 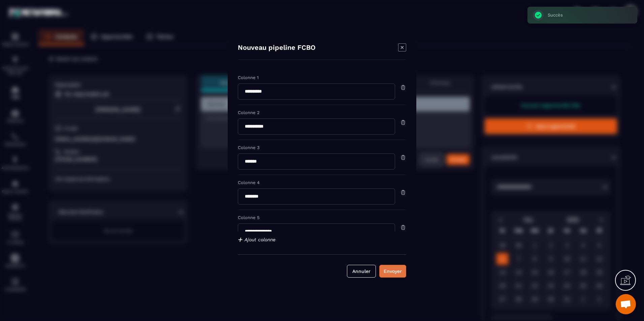 What do you see at coordinates (393, 271) in the screenshot?
I see `div: Envoyer` at bounding box center [393, 271].